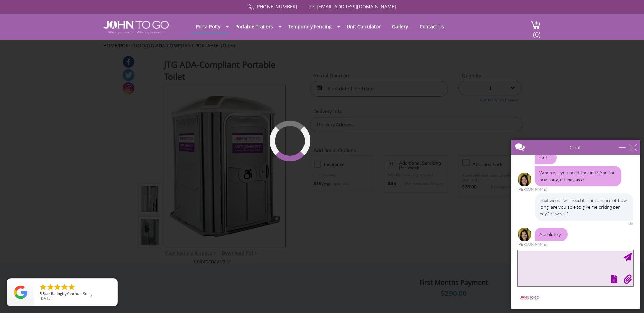  Describe the element at coordinates (45, 99) in the screenshot. I see `div: Absolutely!` at that location.